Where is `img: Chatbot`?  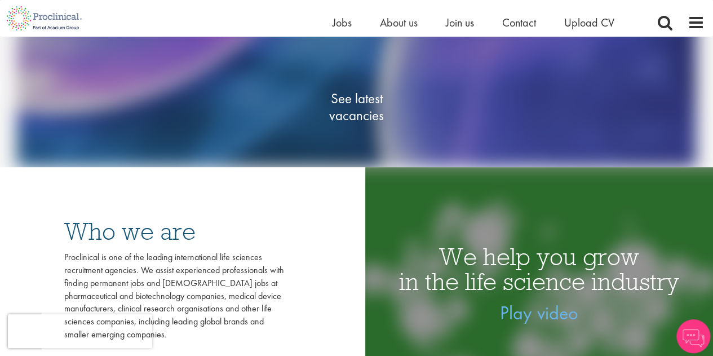 img: Chatbot is located at coordinates (693, 336).